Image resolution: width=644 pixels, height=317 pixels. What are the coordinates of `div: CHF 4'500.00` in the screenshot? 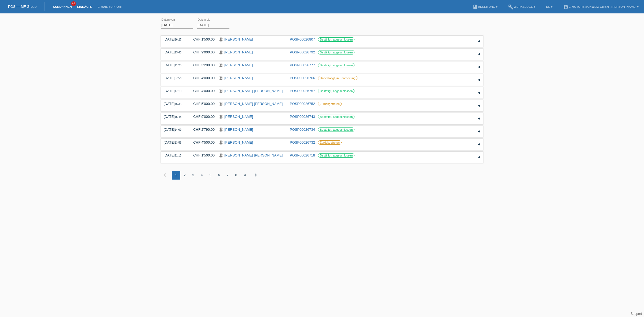 It's located at (202, 142).